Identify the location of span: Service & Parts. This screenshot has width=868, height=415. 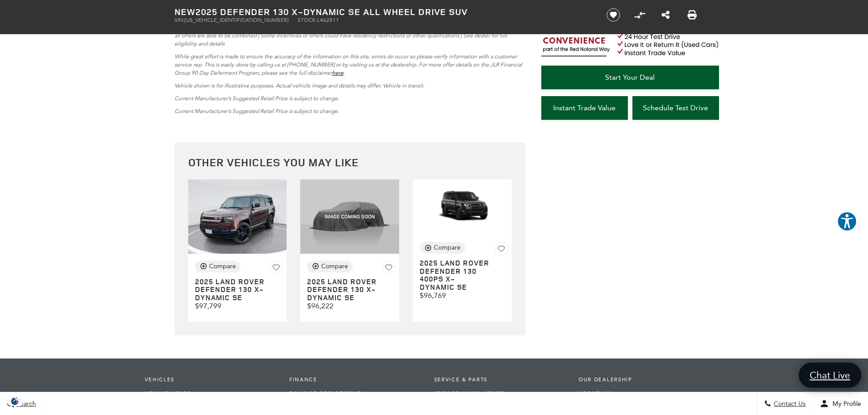
(500, 380).